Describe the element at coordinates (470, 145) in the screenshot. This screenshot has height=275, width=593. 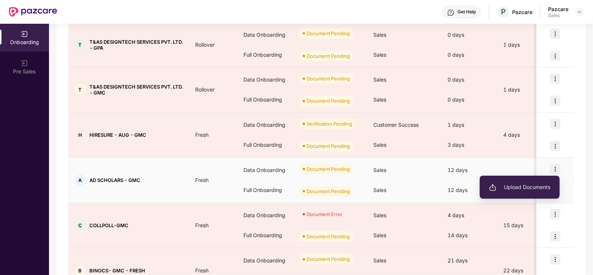
I see `div: 3 days` at that location.